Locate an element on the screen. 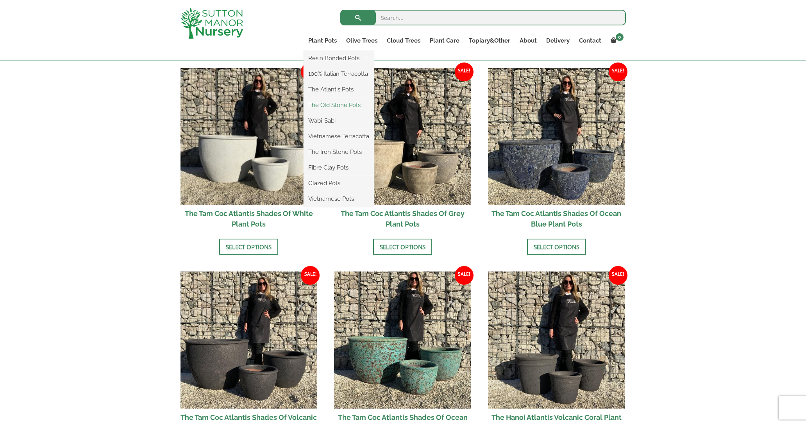 This screenshot has width=806, height=425. img: logo is located at coordinates (212, 23).